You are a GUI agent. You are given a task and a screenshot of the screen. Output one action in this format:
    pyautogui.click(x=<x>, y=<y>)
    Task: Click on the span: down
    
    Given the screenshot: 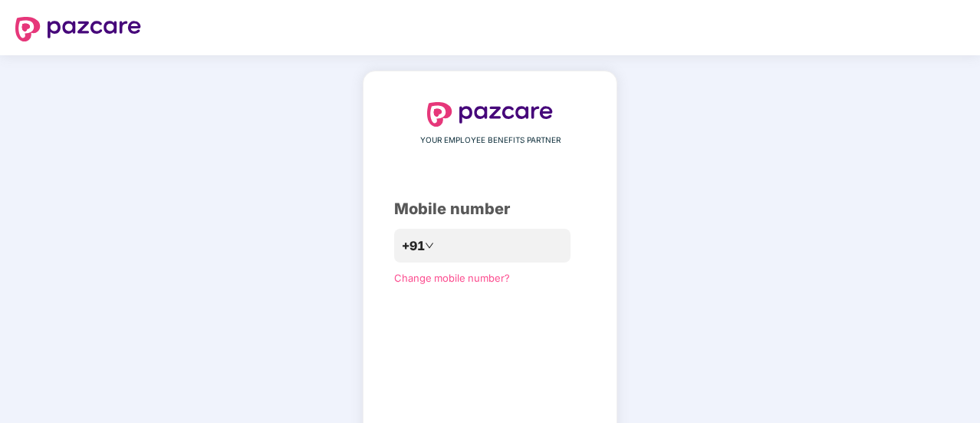 What is the action you would take?
    pyautogui.click(x=429, y=246)
    